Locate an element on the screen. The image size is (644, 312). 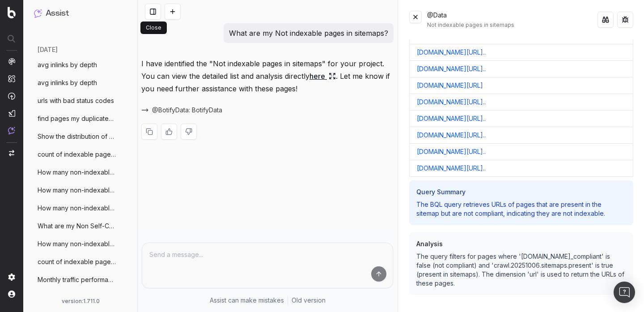
img: Intelligence is located at coordinates (11, 78).